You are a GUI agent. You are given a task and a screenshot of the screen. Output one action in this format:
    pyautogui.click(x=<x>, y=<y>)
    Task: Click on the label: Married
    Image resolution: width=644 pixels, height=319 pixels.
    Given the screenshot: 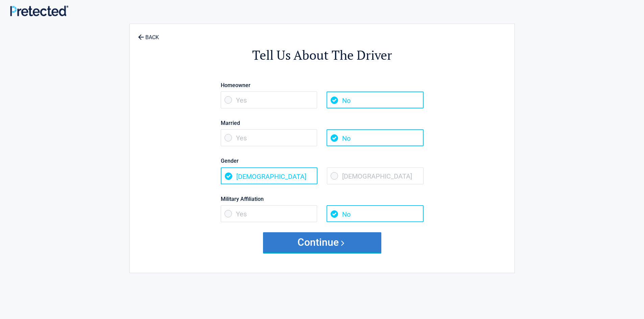 What is the action you would take?
    pyautogui.click(x=322, y=123)
    